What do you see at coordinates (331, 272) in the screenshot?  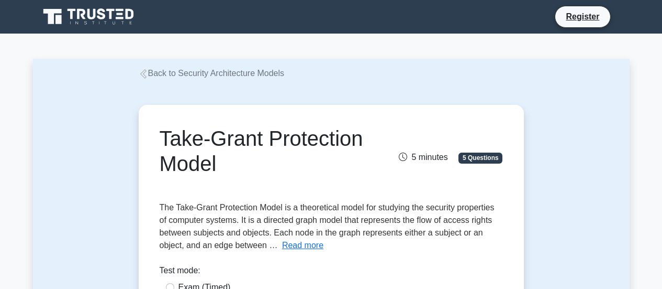 I see `div: Test mode:` at bounding box center [331, 272].